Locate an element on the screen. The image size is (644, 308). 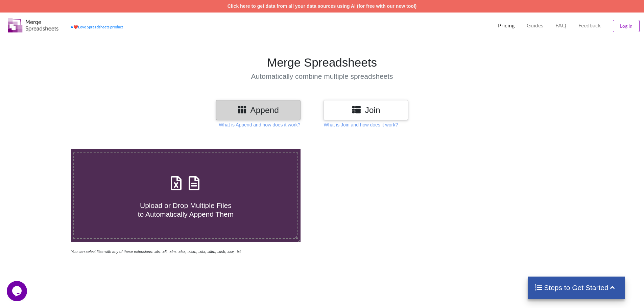
i: You can select files with any of these extensions: .xls, .xlt, .xlm, .xlsx, .xlsm, .xltx, .xltm, ... is located at coordinates (156, 251).